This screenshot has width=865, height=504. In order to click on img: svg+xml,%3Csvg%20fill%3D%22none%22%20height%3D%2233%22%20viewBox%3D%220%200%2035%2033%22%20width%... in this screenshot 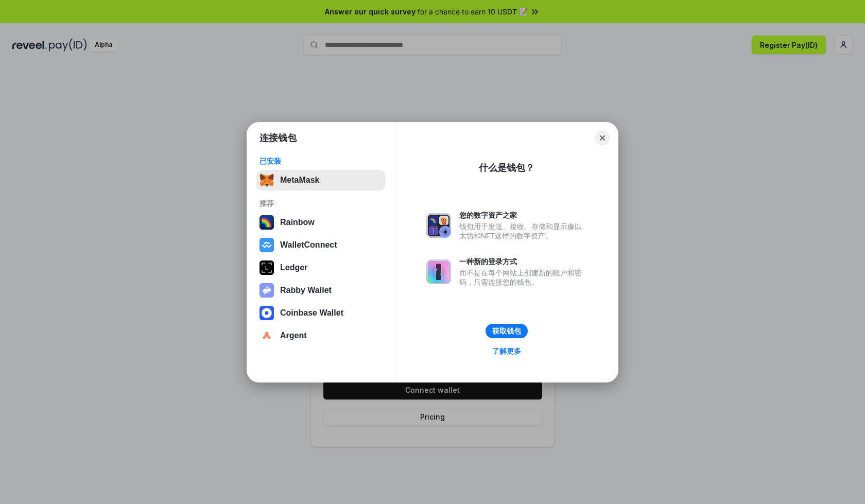, I will do `click(267, 181)`.